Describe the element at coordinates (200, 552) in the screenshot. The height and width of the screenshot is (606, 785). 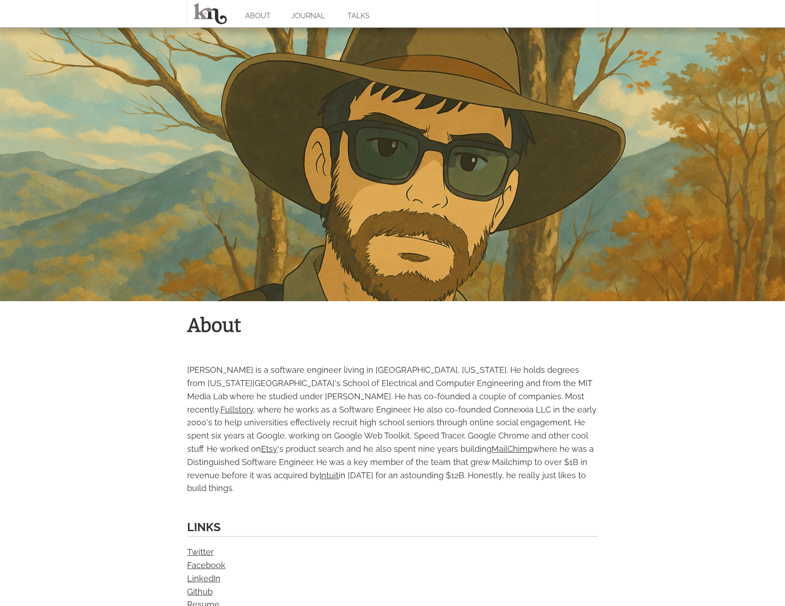
I see `a: Twitter` at that location.